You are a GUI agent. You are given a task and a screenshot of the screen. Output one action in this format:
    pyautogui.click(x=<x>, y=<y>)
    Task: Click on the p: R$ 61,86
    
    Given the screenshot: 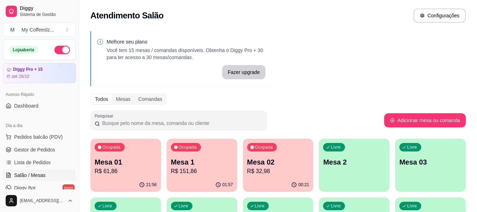 What is the action you would take?
    pyautogui.click(x=126, y=171)
    